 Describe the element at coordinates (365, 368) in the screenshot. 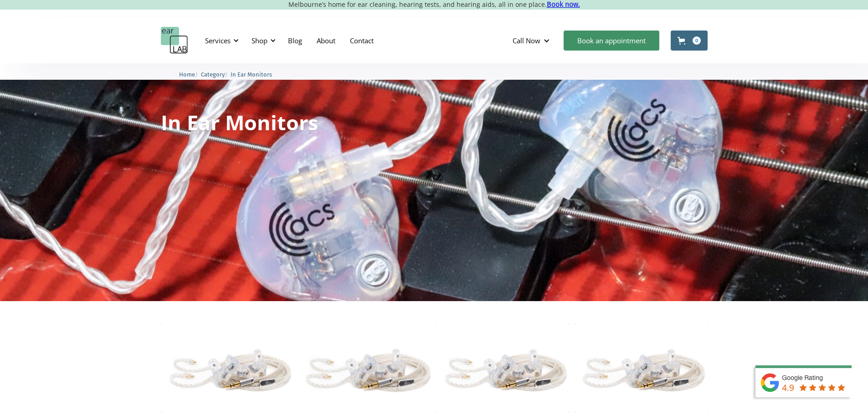

I see `img: Evolve Ambient Triple Driver – In Ear Monitor` at that location.